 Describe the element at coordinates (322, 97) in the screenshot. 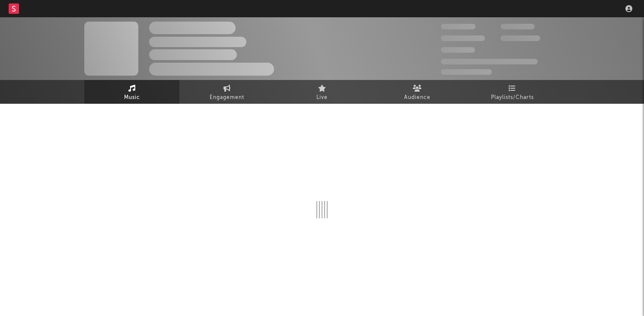

I see `span: Live` at that location.